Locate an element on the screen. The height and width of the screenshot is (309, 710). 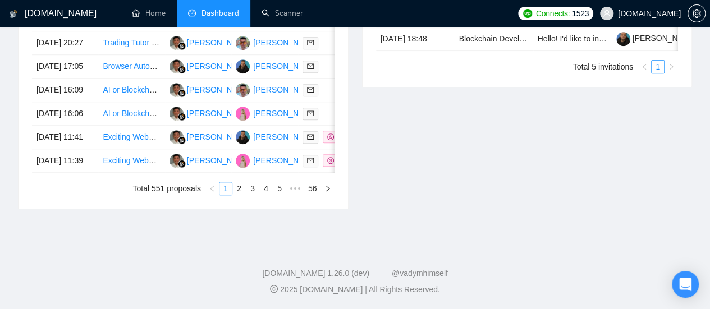
button: setting is located at coordinates (697, 13).